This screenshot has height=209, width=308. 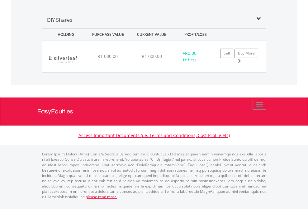 I want to click on a: EasyEquities, so click(x=154, y=112).